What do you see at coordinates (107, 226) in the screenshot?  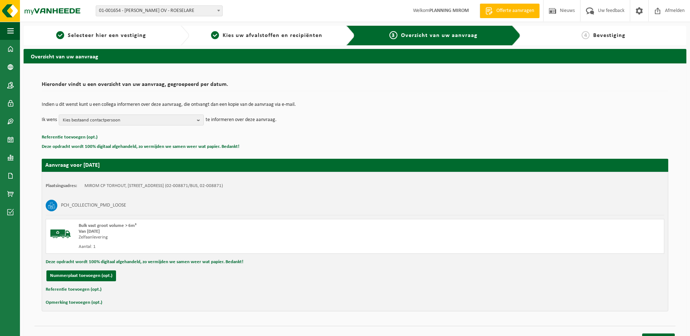 I see `span: Bulk vast groot volume > 6m³` at bounding box center [107, 226].